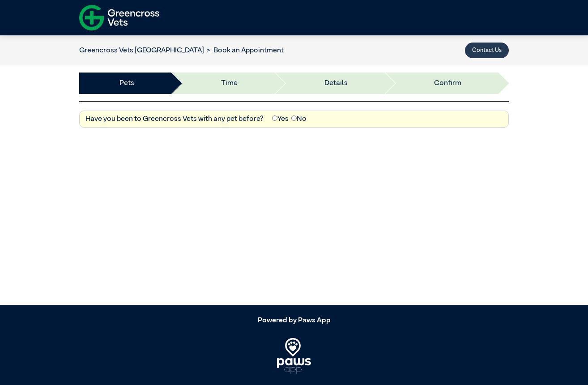  I want to click on input: No, so click(294, 118).